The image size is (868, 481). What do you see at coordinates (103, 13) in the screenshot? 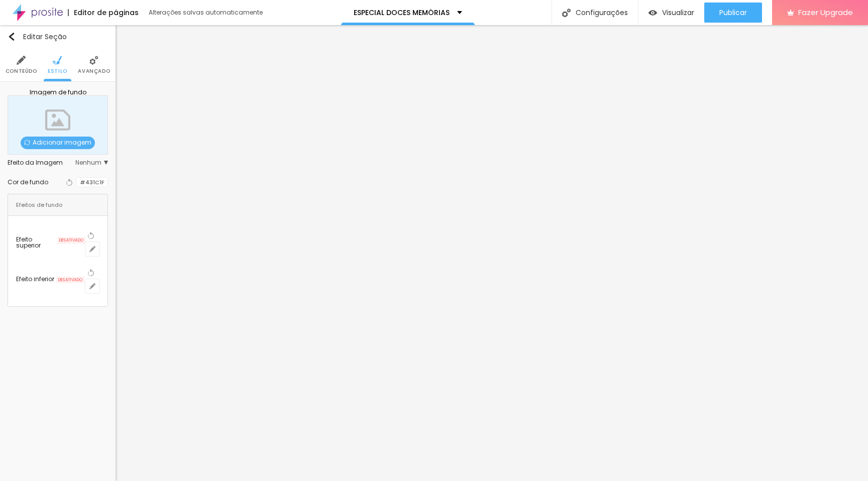
I see `div: Editor de páginas` at bounding box center [103, 13].